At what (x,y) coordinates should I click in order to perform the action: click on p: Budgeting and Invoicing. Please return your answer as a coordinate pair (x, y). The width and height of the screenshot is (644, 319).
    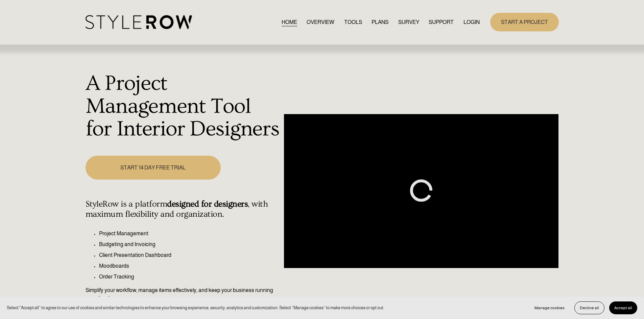
    Looking at the image, I should click on (190, 244).